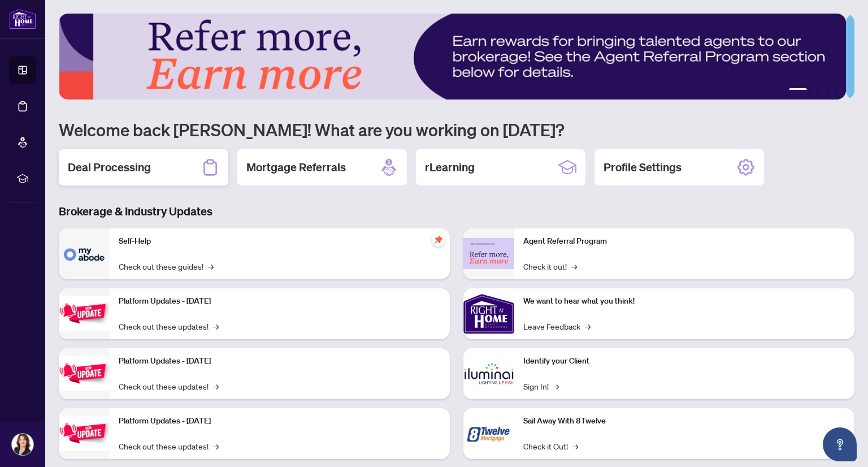 This screenshot has width=868, height=467. What do you see at coordinates (280, 242) in the screenshot?
I see `p: Self-Help` at bounding box center [280, 242].